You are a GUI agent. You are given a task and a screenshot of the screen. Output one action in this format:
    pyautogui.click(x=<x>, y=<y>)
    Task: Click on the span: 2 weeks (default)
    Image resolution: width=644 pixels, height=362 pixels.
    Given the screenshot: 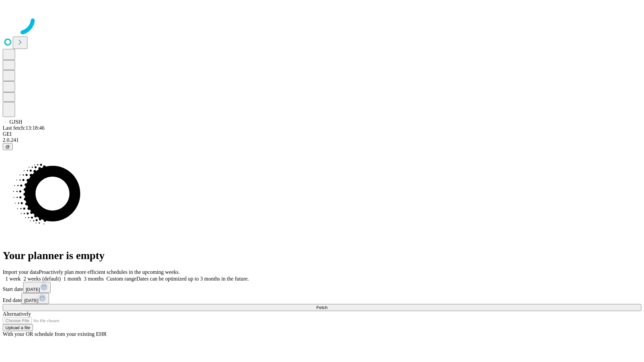 What is the action you would take?
    pyautogui.click(x=42, y=279)
    